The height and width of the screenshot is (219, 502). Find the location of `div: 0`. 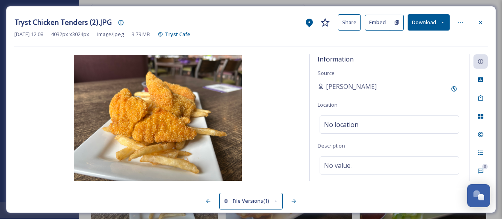

div: 0 is located at coordinates (485, 167).